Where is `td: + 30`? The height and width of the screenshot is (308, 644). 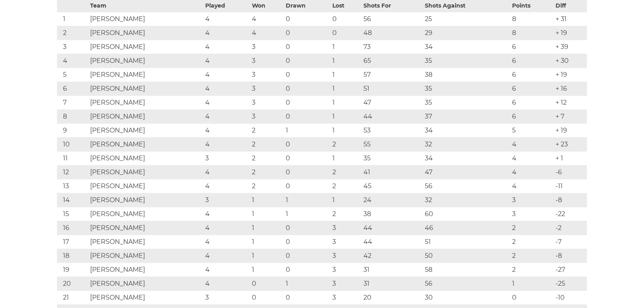 td: + 30 is located at coordinates (570, 60).